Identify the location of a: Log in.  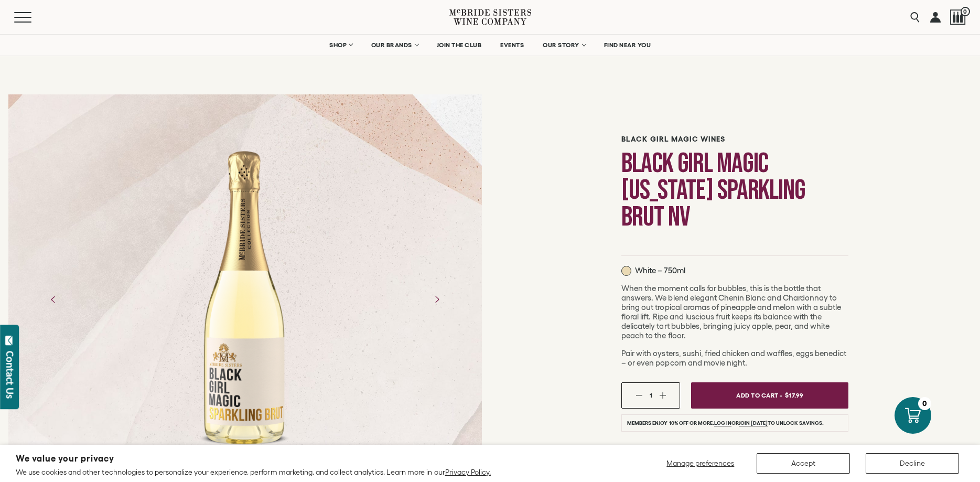
(722, 422).